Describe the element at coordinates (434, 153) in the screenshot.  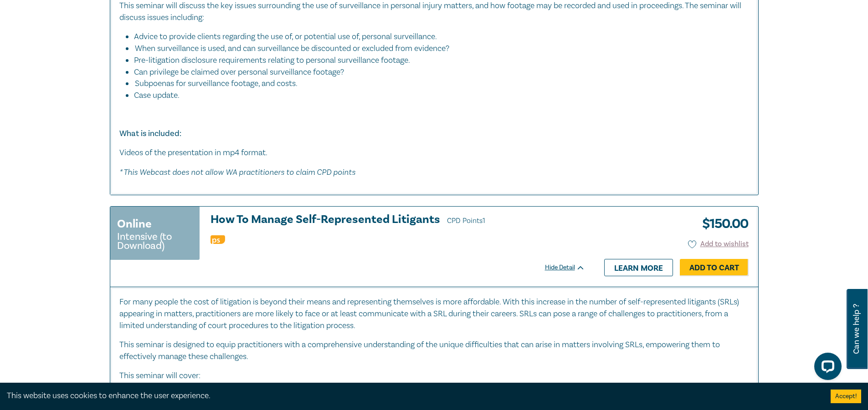
I see `p: Videos of the presentation in mp4 format.` at that location.